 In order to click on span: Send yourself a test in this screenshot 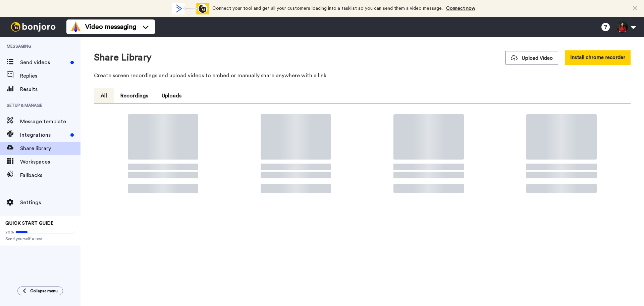, I will do `click(40, 239)`.